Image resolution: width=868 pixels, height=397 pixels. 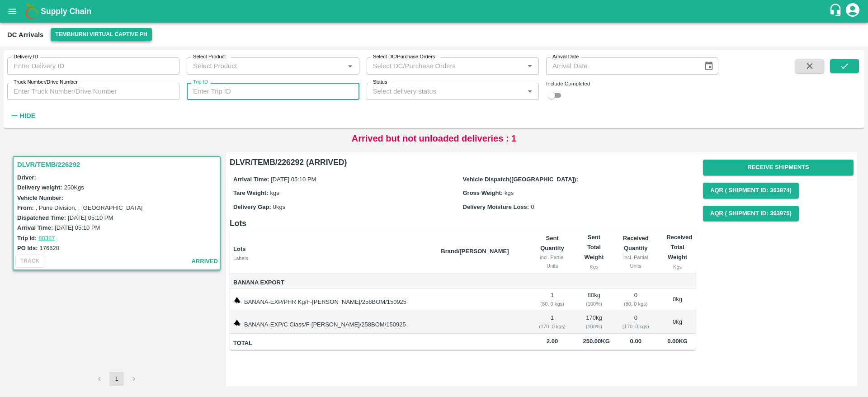 What do you see at coordinates (74, 187) in the screenshot?
I see `label: 250 Kgs` at bounding box center [74, 187].